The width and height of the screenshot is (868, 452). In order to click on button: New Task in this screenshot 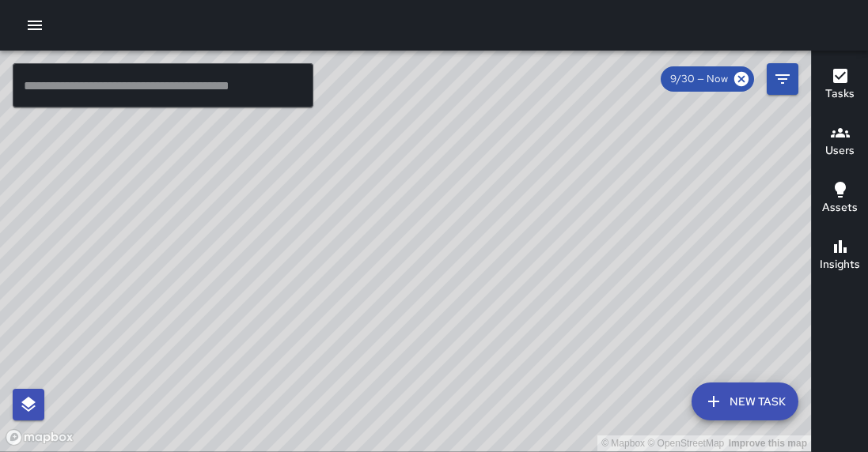, I will do `click(745, 402)`.